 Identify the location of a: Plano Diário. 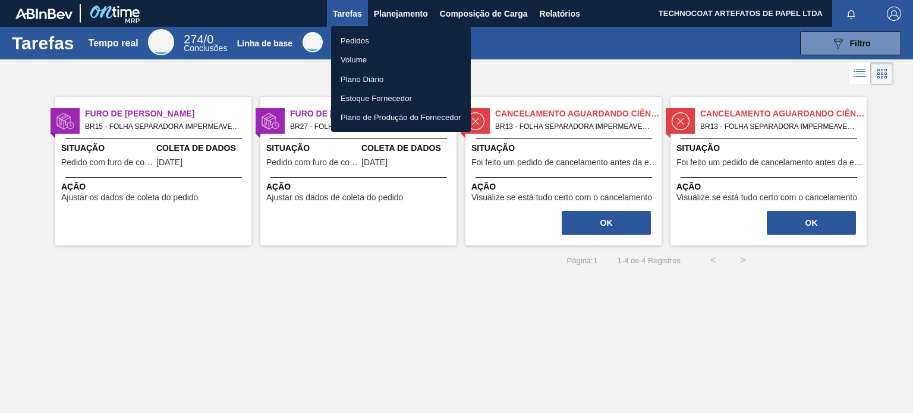
(401, 79).